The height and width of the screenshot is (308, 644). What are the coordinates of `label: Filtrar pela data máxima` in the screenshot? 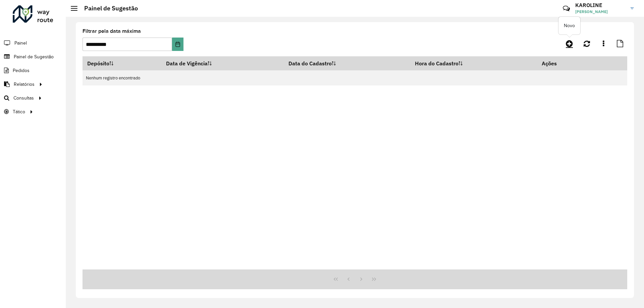 It's located at (112, 31).